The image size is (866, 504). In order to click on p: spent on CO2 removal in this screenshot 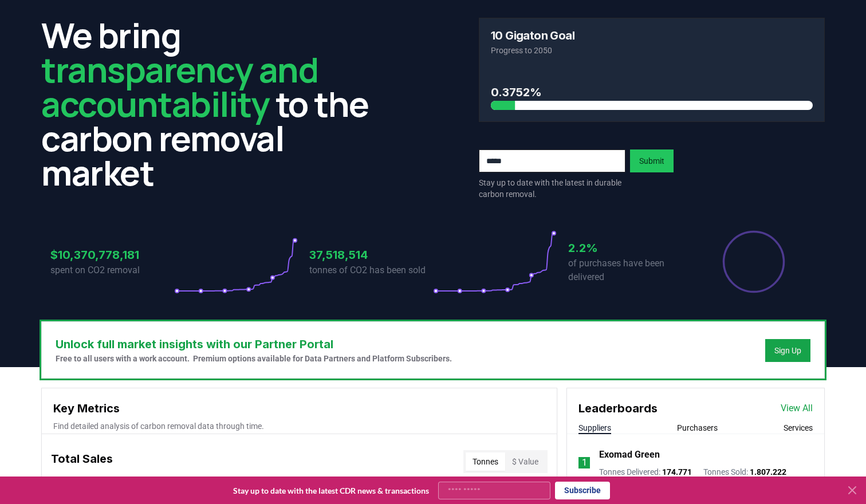, I will do `click(112, 270)`.